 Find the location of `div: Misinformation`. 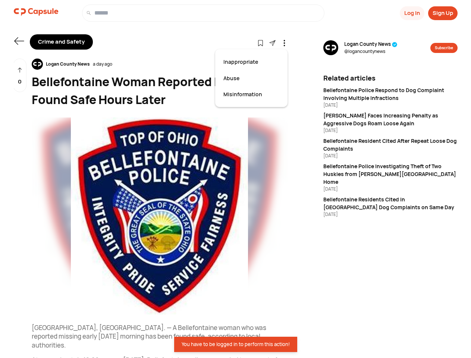

div: Misinformation is located at coordinates (251, 94).